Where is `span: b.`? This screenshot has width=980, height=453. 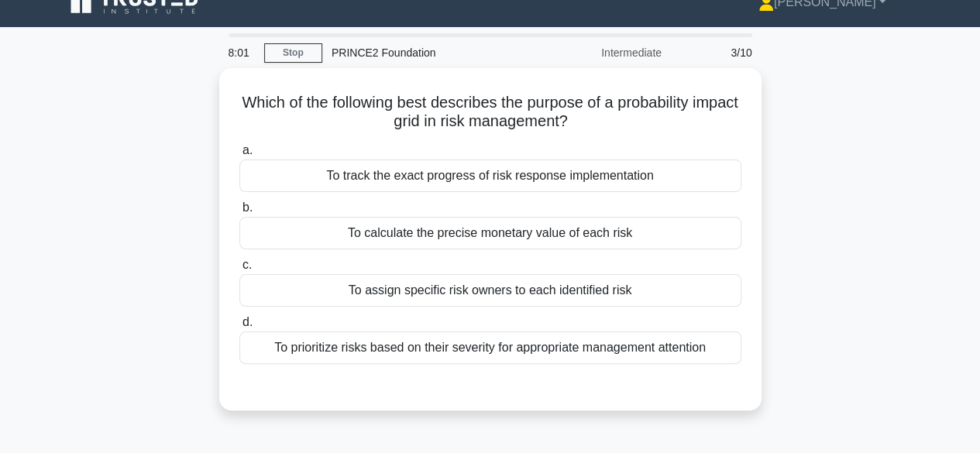 span: b. is located at coordinates (247, 207).